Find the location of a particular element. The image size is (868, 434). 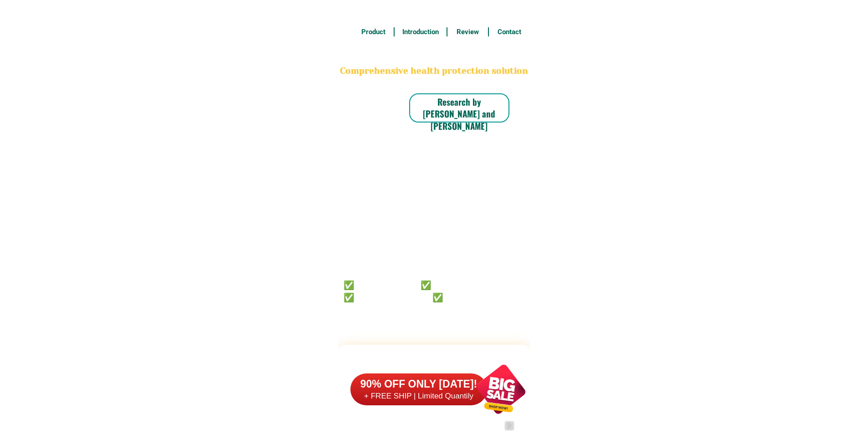

h6: Contact is located at coordinates (510, 32).